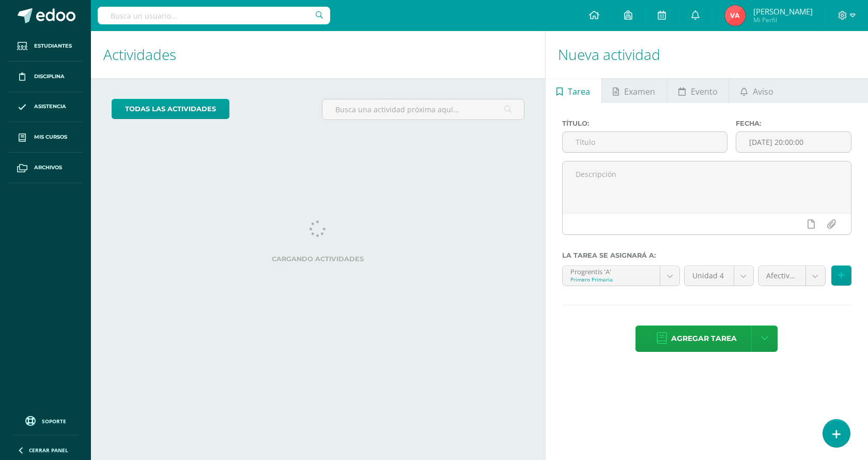 This screenshot has width=868, height=460. What do you see at coordinates (170, 108) in the screenshot?
I see `a: todas las Actividades` at bounding box center [170, 108].